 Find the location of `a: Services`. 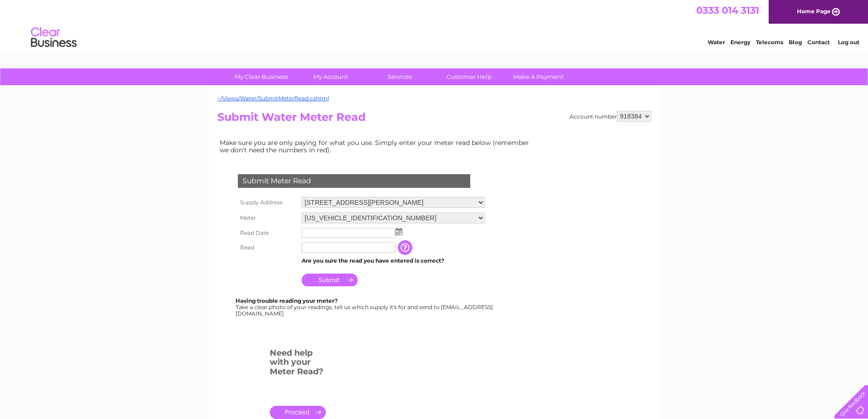

a: Services is located at coordinates (399, 76).